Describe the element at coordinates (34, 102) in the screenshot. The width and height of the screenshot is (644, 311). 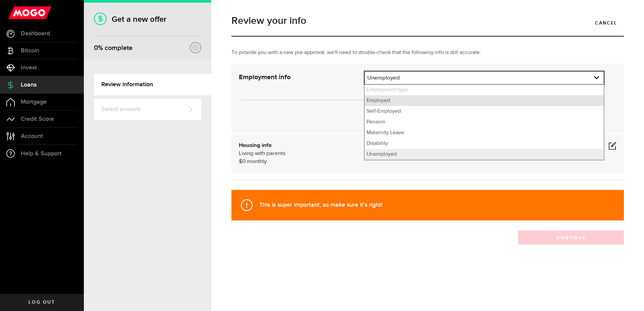
I see `span: Mortgage` at that location.